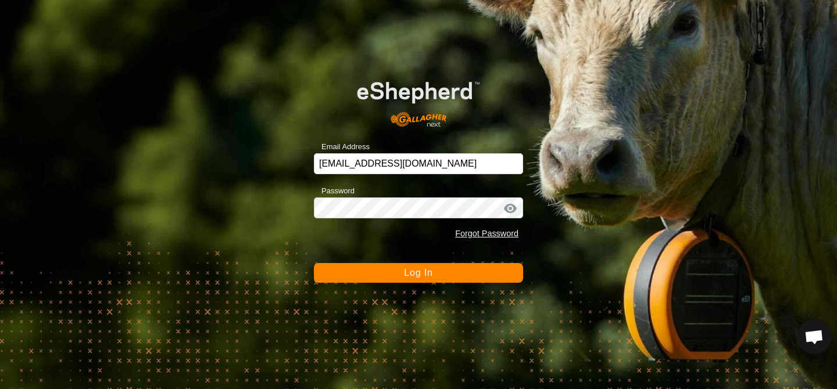 The image size is (837, 389). What do you see at coordinates (418, 100) in the screenshot?
I see `img: E-shepherd Logo` at bounding box center [418, 100].